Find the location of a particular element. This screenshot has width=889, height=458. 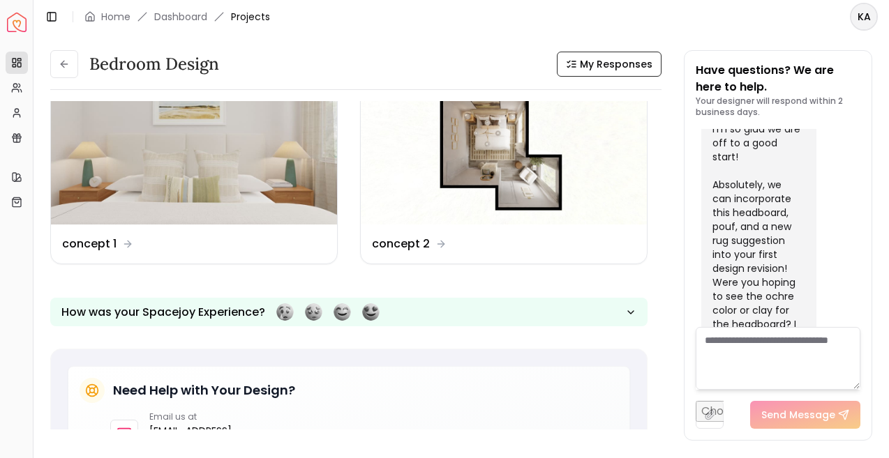

nav: breadcrumb is located at coordinates (177, 17).